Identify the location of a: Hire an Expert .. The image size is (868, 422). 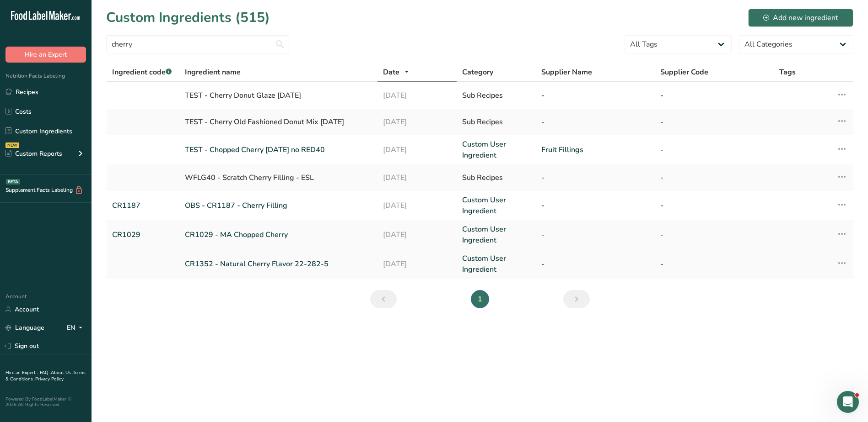
(22, 373).